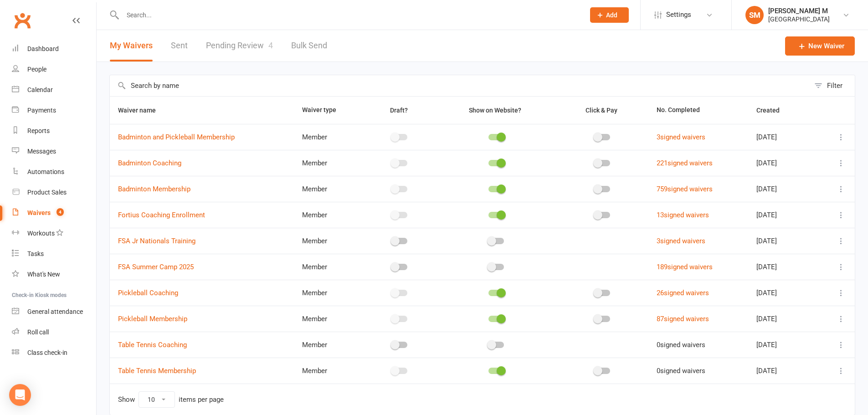 The height and width of the screenshot is (415, 868). I want to click on a: Pending Review4, so click(239, 46).